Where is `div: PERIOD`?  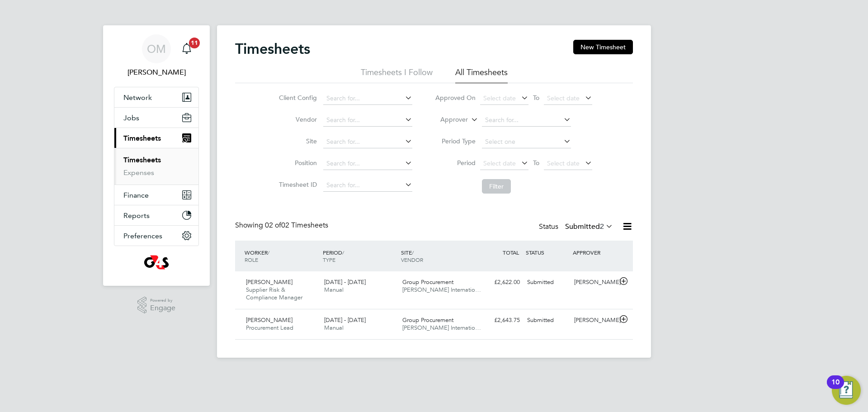 div: PERIOD is located at coordinates (359, 256).